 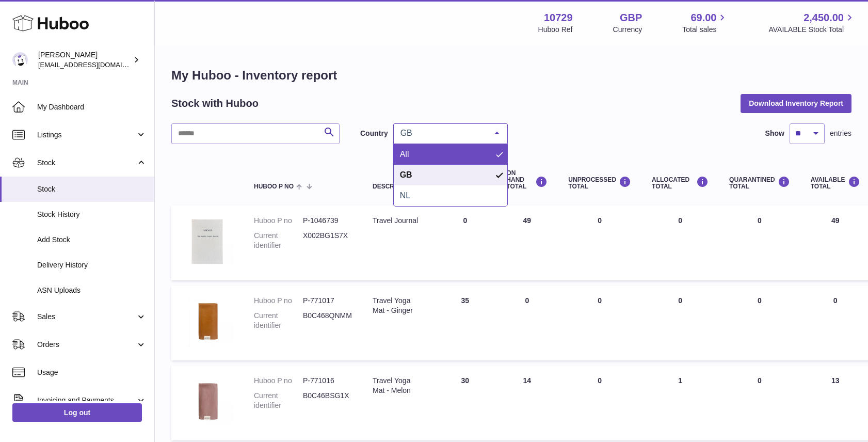 What do you see at coordinates (527, 243) in the screenshot?
I see `td: 49` at bounding box center [527, 243].